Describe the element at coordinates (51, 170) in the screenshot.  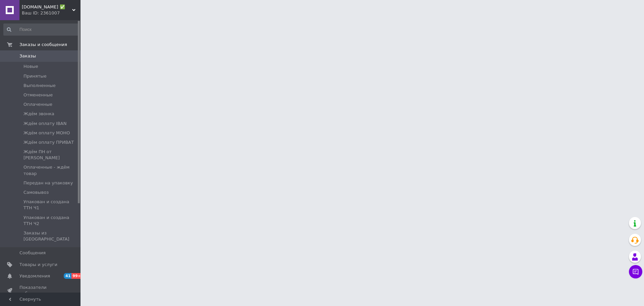
I see `span: Оплаченные - ждём товар` at that location.